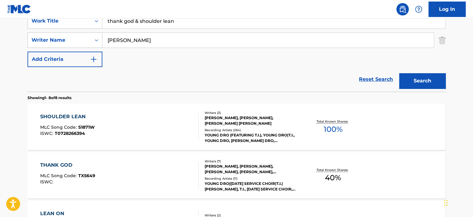 The image size is (473, 217). What do you see at coordinates (68, 165) in the screenshot?
I see `div: THANK GOD` at bounding box center [68, 165].